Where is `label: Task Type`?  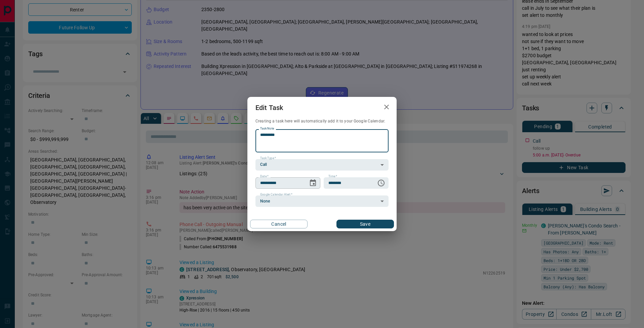 label: Task Type is located at coordinates (268, 158).